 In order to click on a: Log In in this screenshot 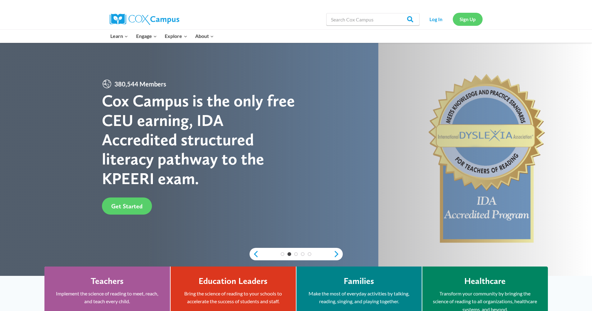, I will do `click(436, 19)`.